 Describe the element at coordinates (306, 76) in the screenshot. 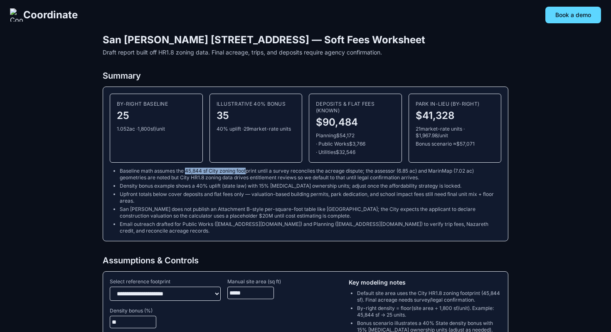

I see `h2: Summary` at that location.